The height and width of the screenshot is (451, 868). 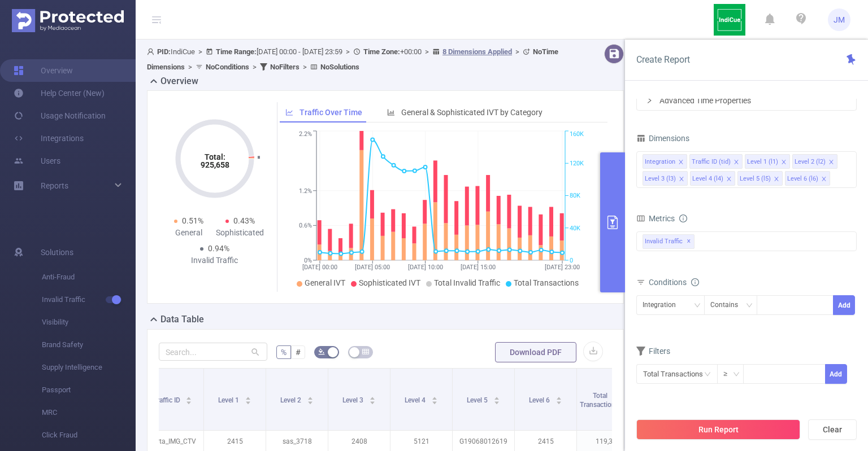 What do you see at coordinates (650, 100) in the screenshot?
I see `i: icon: right` at bounding box center [650, 100].